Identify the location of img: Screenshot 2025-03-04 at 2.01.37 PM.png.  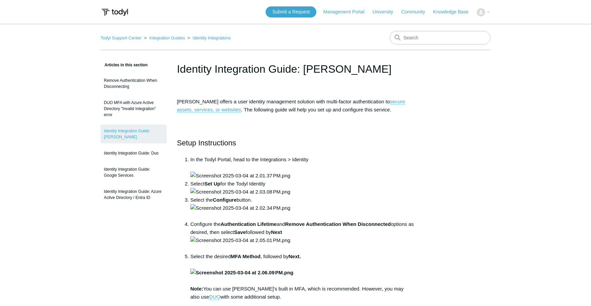
(240, 176).